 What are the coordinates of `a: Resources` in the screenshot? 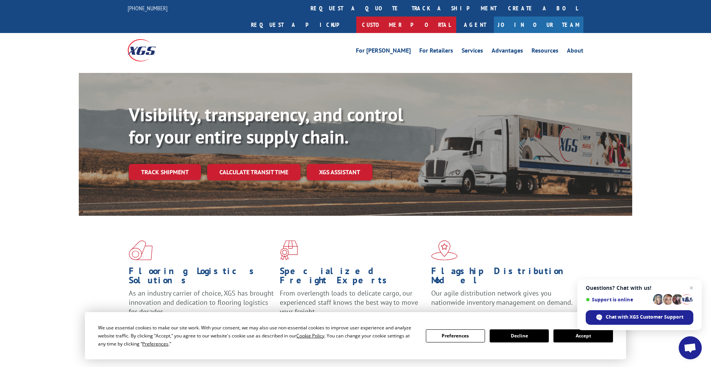 It's located at (545, 52).